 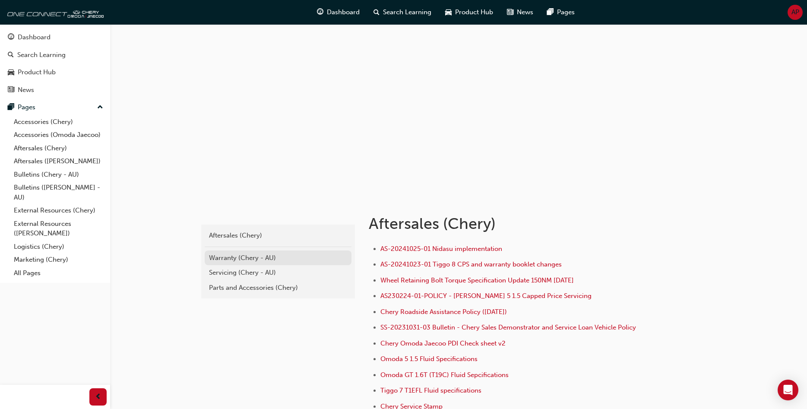 What do you see at coordinates (474, 12) in the screenshot?
I see `span: Product Hub` at bounding box center [474, 12].